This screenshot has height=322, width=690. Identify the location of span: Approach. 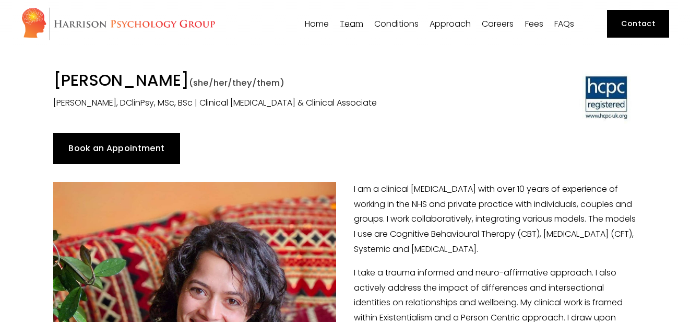
(450, 24).